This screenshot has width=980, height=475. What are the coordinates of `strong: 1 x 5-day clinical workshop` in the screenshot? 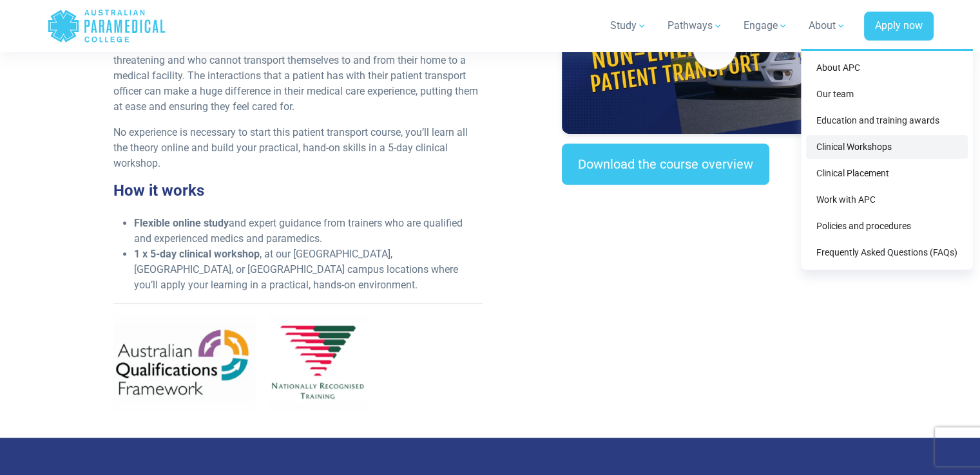 It's located at (196, 254).